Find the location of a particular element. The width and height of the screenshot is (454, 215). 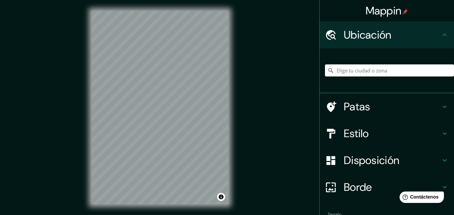

input: Elige tu ciudad o zona is located at coordinates (389, 71).